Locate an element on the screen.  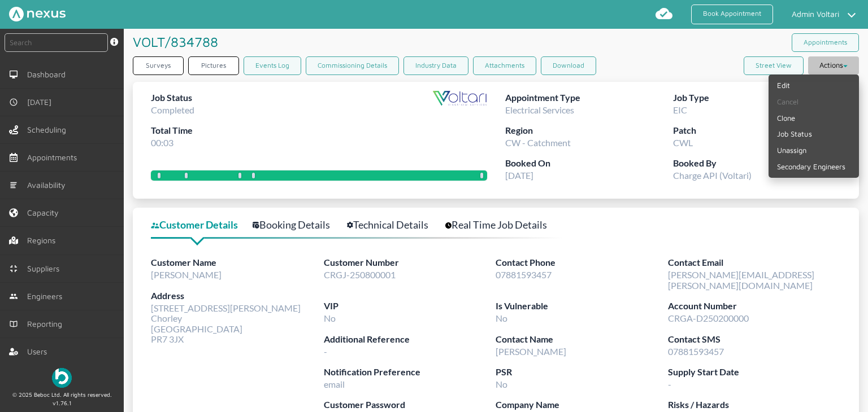
a: Clone is located at coordinates (814, 118).